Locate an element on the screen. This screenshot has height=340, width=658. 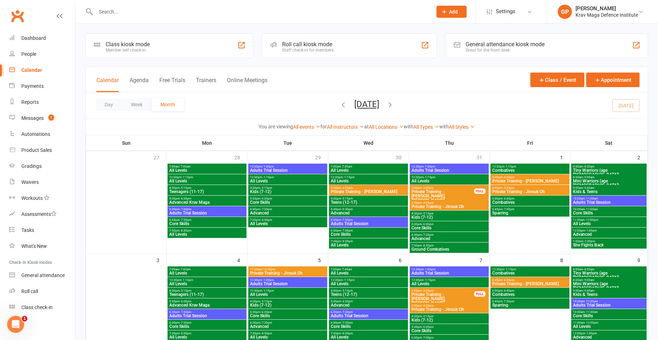
div: Krav Maga Defence Institute is located at coordinates (607, 15).